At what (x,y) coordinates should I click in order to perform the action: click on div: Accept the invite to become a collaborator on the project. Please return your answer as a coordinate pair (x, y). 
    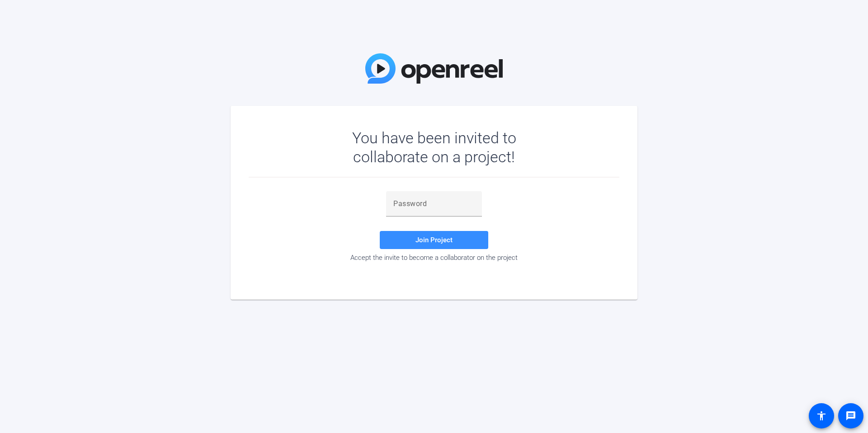
    Looking at the image, I should click on (434, 258).